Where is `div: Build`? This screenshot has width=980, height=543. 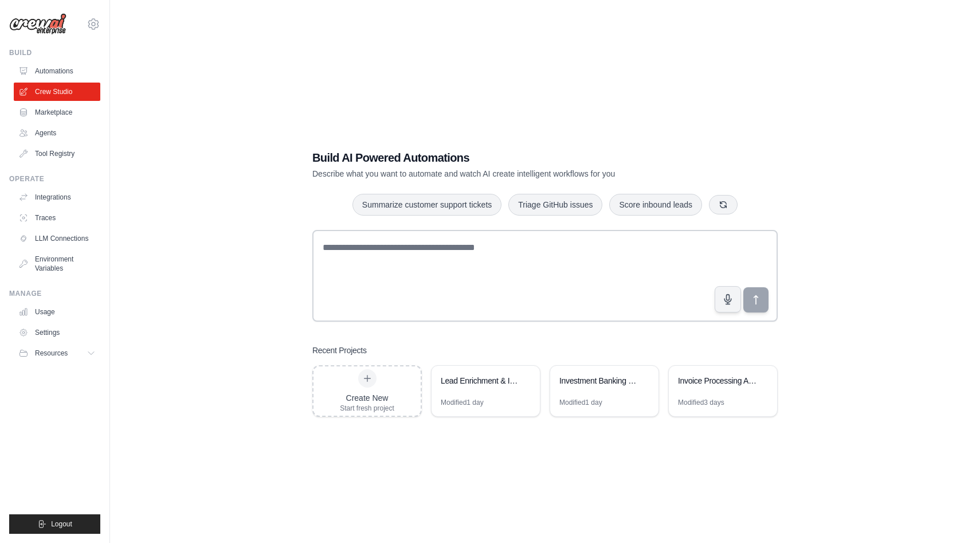 div: Build is located at coordinates (54, 53).